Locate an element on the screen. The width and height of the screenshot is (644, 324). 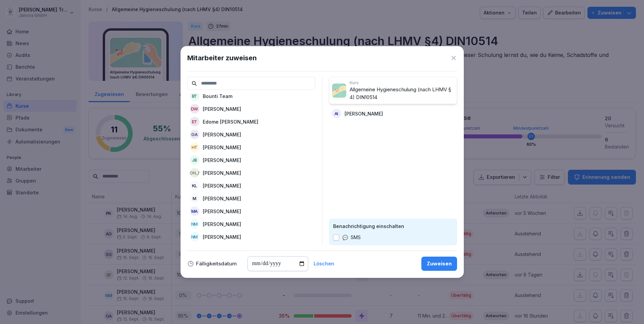
div: GA is located at coordinates (195, 134).